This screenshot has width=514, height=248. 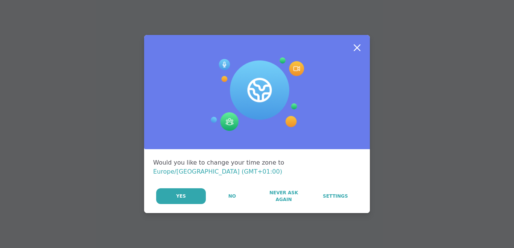 I want to click on button: No, so click(x=232, y=196).